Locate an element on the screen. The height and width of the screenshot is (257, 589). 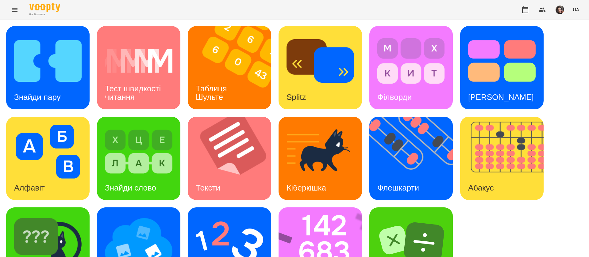
a: КіберкішкаКіберкішка is located at coordinates (320, 159).